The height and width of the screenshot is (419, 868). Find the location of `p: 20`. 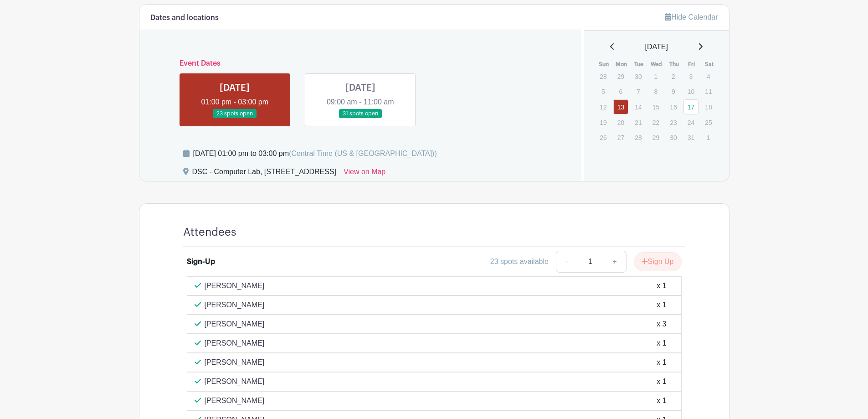

p: 20 is located at coordinates (621, 122).